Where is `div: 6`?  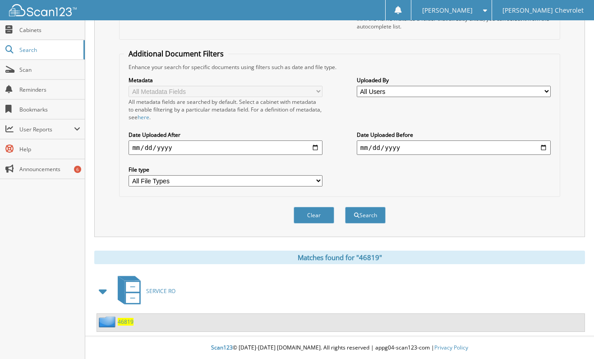
div: 6 is located at coordinates (78, 169).